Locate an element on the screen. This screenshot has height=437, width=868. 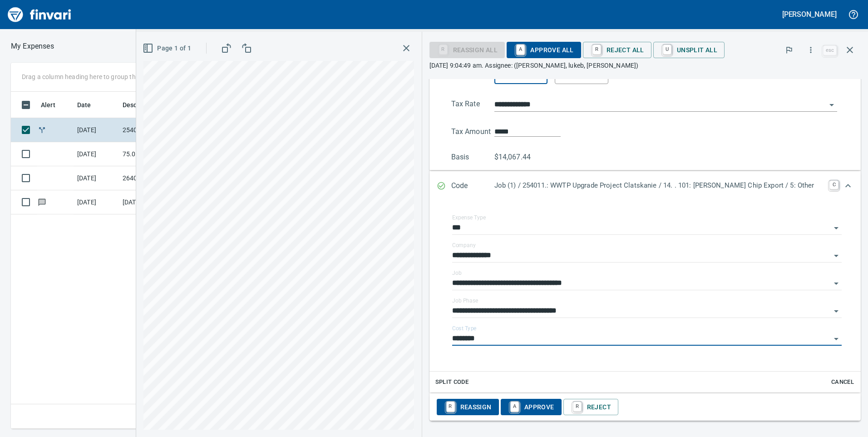
p: Drag a column heading here to group the table is located at coordinates (88, 76).